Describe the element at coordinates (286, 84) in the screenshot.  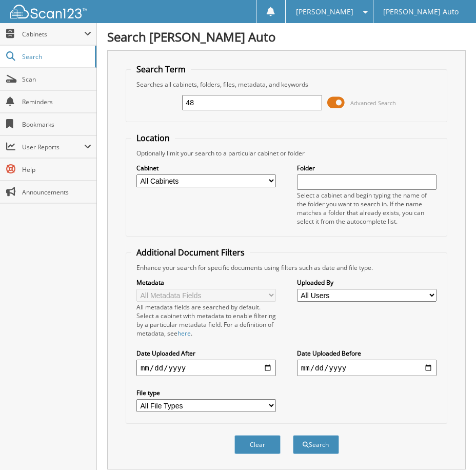
I see `div: Searches all cabinets, folders, files, metadata, and keywords` at that location.